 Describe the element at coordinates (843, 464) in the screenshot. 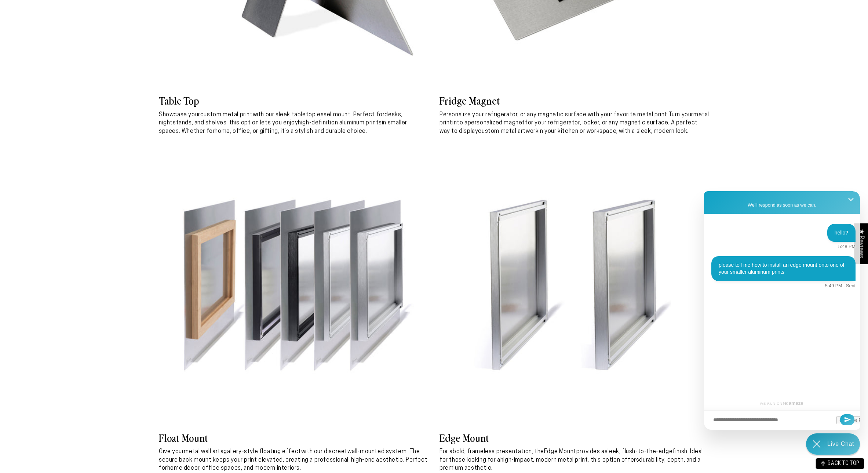

I see `span: BACK TO TOP` at that location.